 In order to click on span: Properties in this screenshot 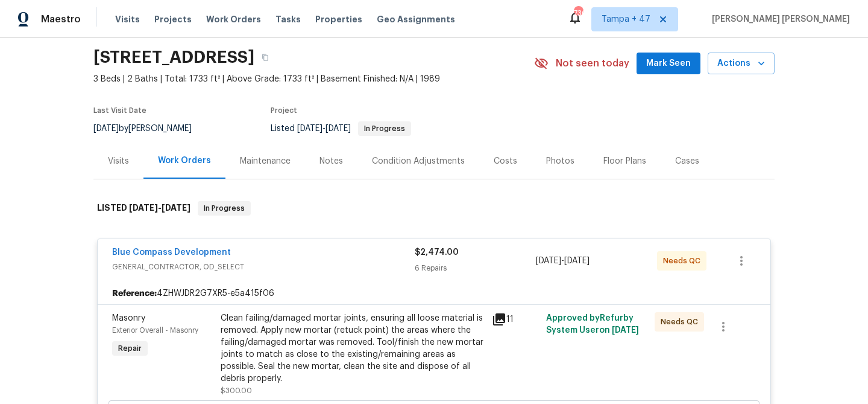, I will do `click(339, 19)`.